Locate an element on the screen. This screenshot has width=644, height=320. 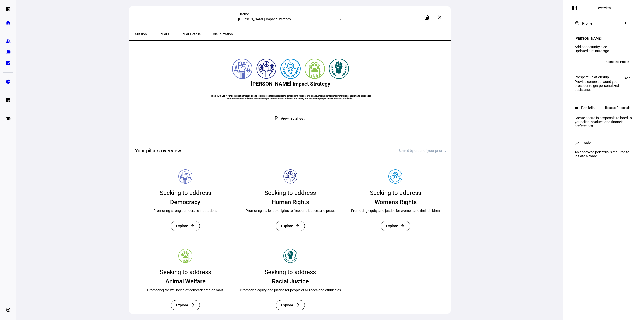
mat-icon: left_panel_open is located at coordinates (575, 8).